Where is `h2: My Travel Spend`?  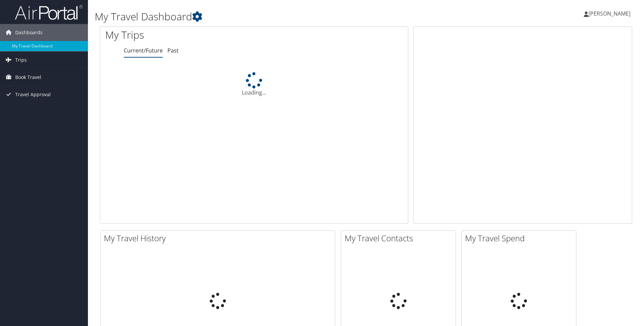
h2: My Travel Spend is located at coordinates (520, 238).